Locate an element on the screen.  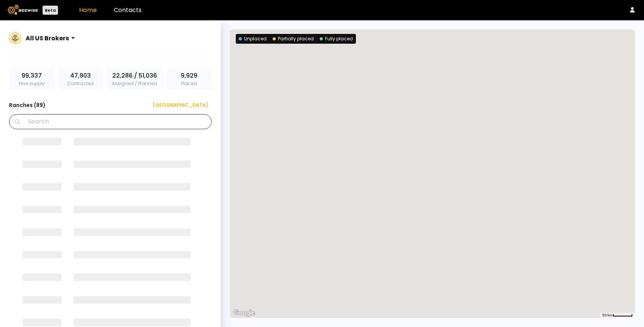
span: 50 km is located at coordinates (608, 315).